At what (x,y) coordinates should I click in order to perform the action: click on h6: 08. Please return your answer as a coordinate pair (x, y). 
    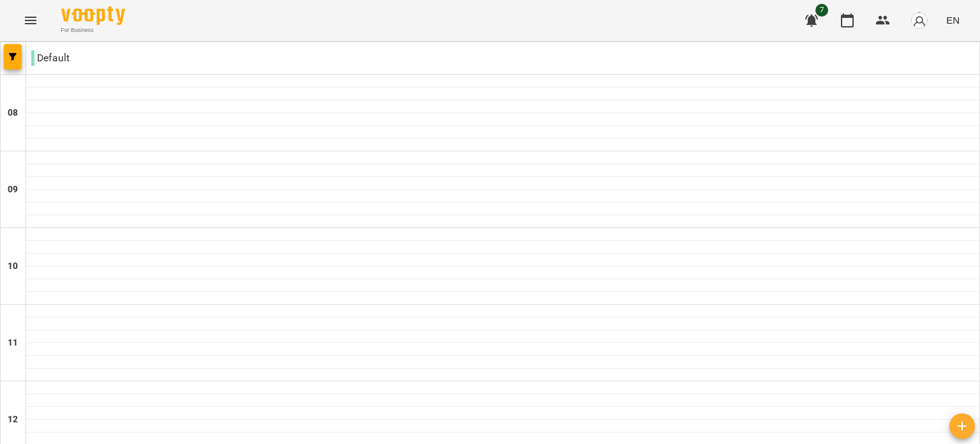
    Looking at the image, I should click on (12, 113).